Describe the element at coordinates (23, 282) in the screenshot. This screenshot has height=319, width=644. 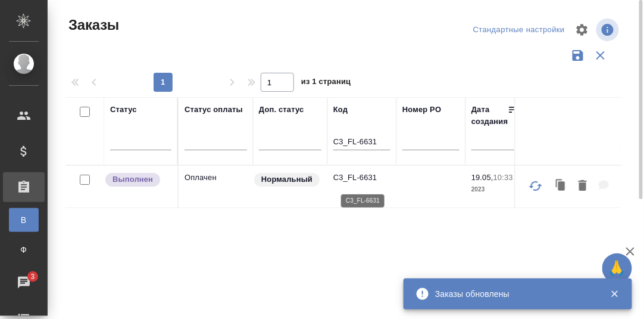
I see `a: 3` at that location.